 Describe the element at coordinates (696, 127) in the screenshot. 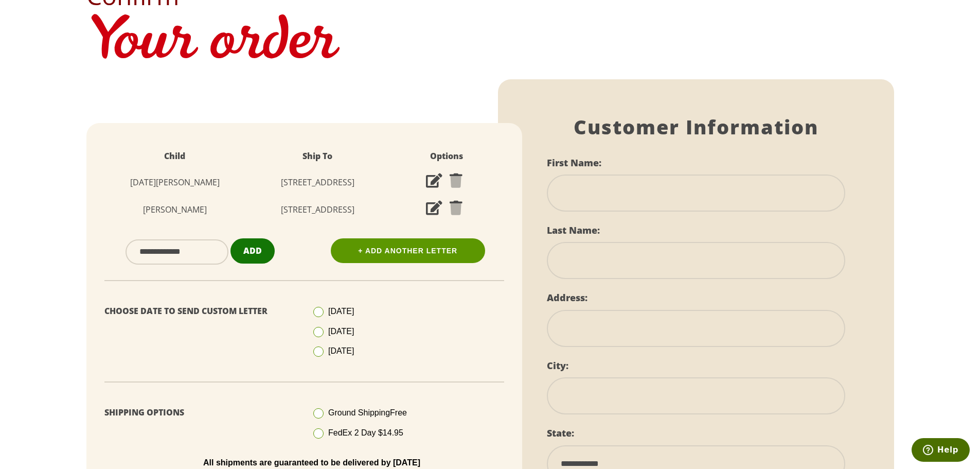

I see `h1: Customer Information` at that location.